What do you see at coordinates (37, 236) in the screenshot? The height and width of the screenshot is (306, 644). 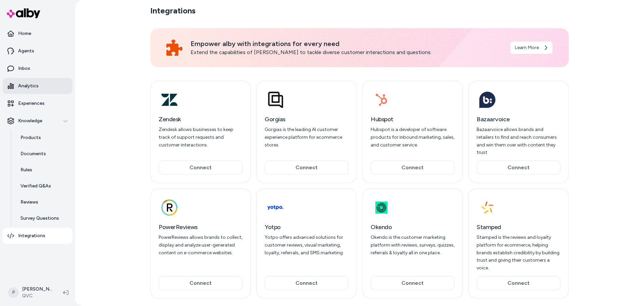 I see `a: Integrations` at bounding box center [37, 236].